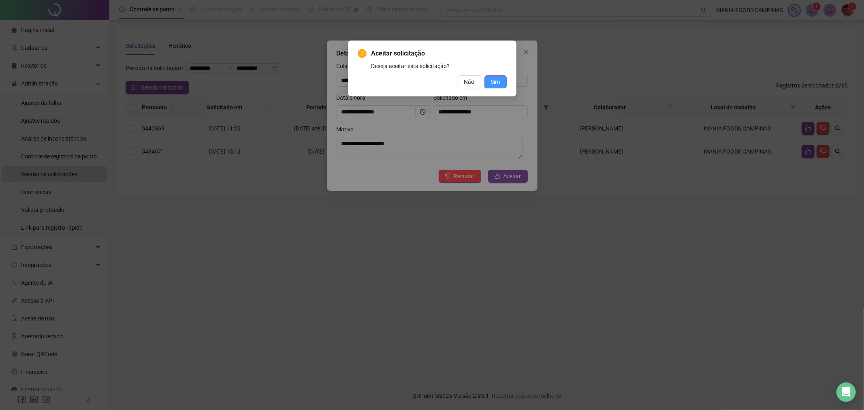 The image size is (864, 410). I want to click on span: Não, so click(470, 82).